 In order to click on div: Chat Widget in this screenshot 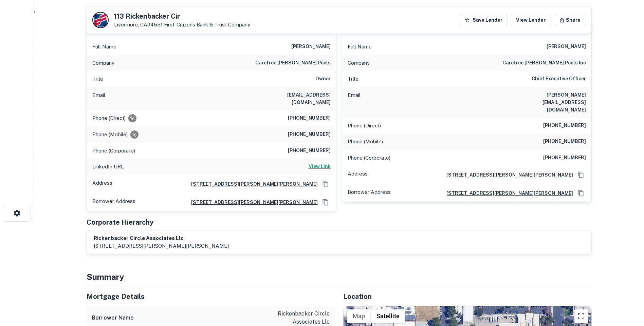, I will do `click(627, 288)`.